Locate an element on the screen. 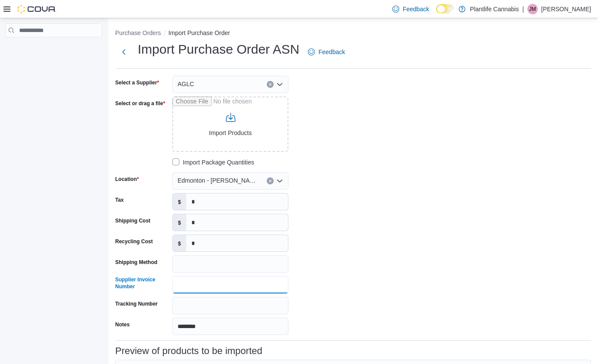 This screenshot has width=598, height=364. input: Dark Mode is located at coordinates (445, 9).